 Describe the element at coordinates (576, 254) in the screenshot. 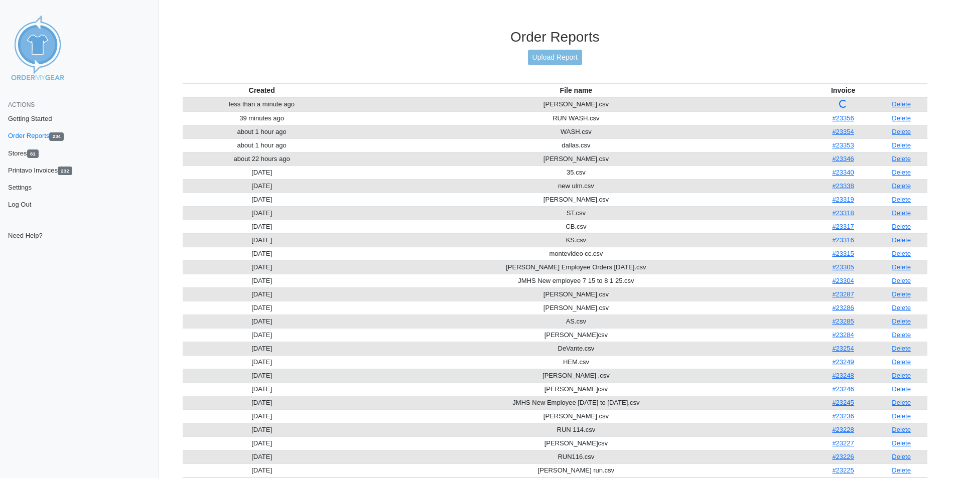

I see `td: montevideo cc.csv` at that location.